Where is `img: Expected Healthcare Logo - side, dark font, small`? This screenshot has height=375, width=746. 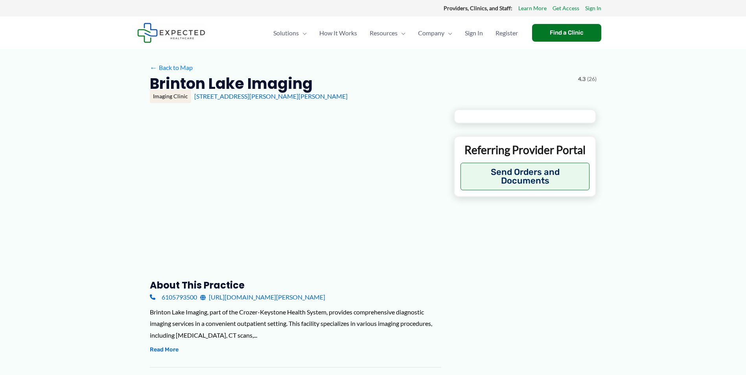 img: Expected Healthcare Logo - side, dark font, small is located at coordinates (171, 33).